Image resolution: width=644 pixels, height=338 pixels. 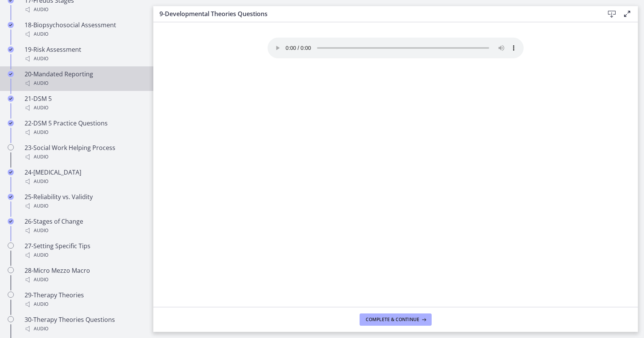 I want to click on div: 25-Reliability vs. Validity, so click(x=84, y=202).